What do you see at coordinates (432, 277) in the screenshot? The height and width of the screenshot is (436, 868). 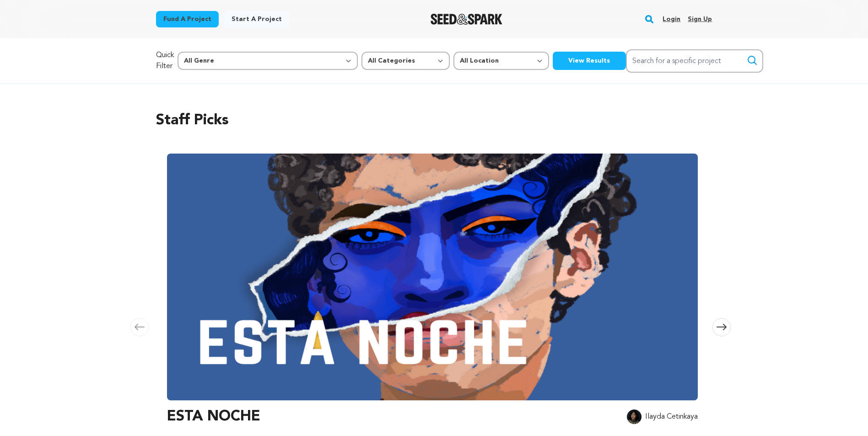 I see `img: ESTA NOCHE image` at bounding box center [432, 277].